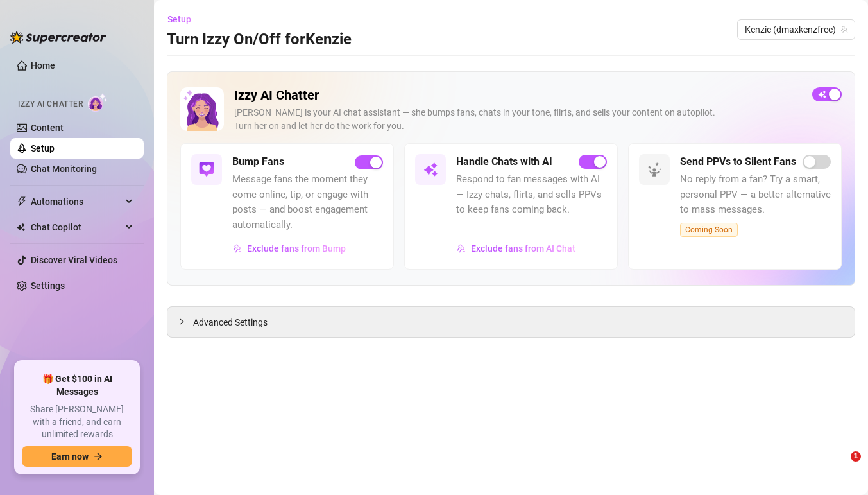 The image size is (868, 495). Describe the element at coordinates (308, 202) in the screenshot. I see `span: Message fans the moment they come online, tip, or engage with posts — and boost engagement automa...` at that location.